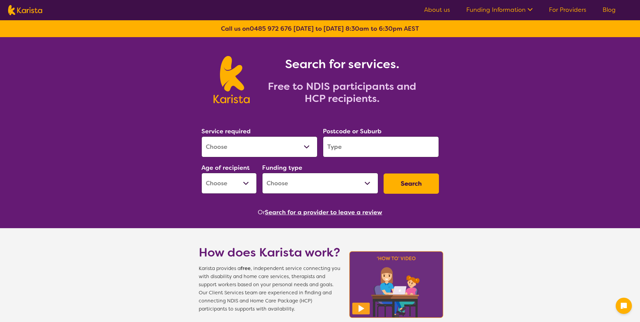  Describe the element at coordinates (271, 29) in the screenshot. I see `a: 0485 972 676` at that location.